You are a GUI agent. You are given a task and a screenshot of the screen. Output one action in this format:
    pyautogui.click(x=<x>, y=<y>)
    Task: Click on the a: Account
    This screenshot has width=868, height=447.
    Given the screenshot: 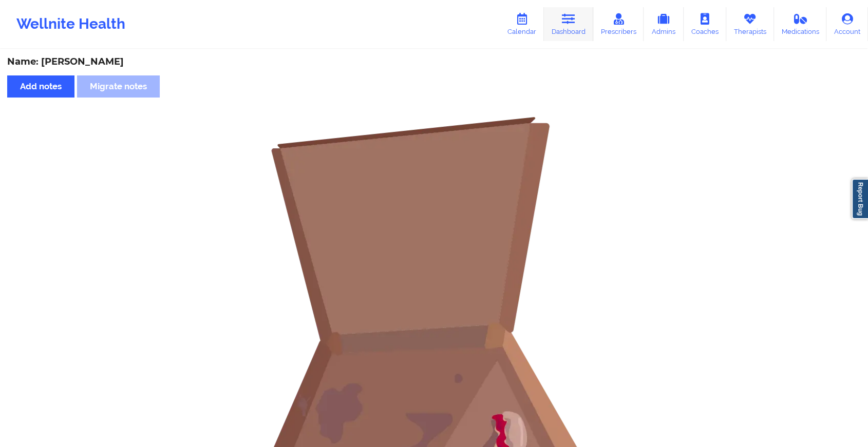 What is the action you would take?
    pyautogui.click(x=847, y=24)
    